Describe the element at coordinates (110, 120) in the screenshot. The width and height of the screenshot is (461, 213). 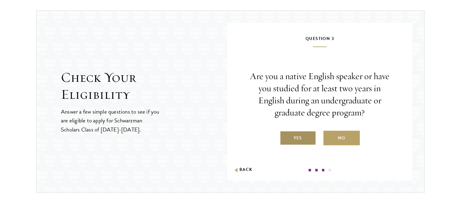
I see `p: Answer a few simple questions to see if you are eligible to apply for Schwarzman Scholars Class o...` at that location.